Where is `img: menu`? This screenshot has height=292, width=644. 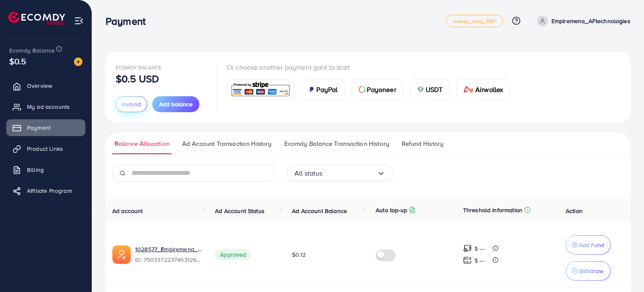 img: menu is located at coordinates (79, 21).